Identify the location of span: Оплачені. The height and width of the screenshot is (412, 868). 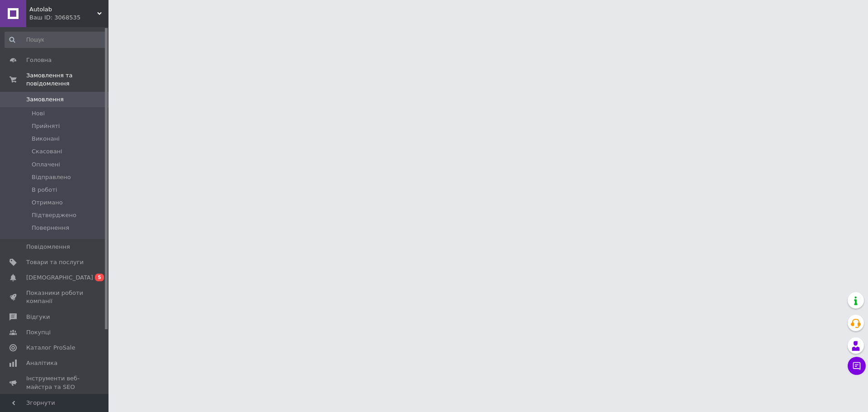
(46, 165).